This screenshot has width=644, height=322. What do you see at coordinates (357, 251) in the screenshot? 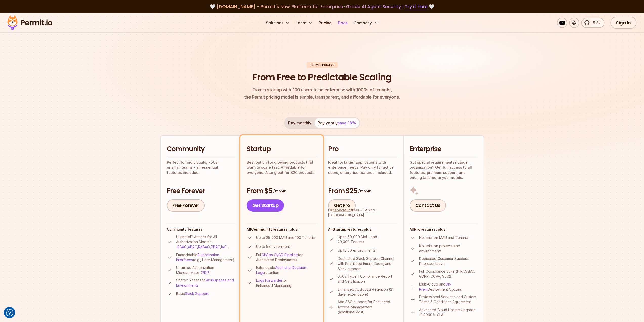
I see `p: Up to 50 environments` at bounding box center [357, 251].